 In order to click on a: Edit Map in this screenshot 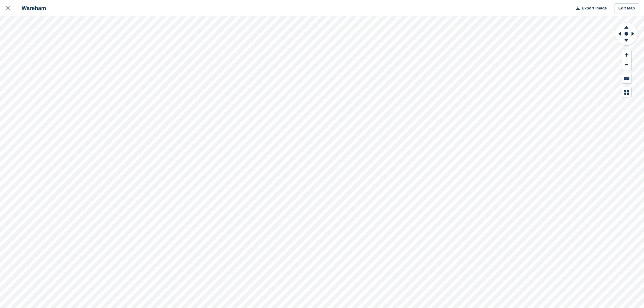, I will do `click(627, 8)`.